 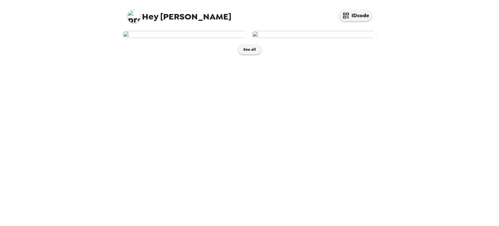 I want to click on button: IDcode, so click(x=355, y=15).